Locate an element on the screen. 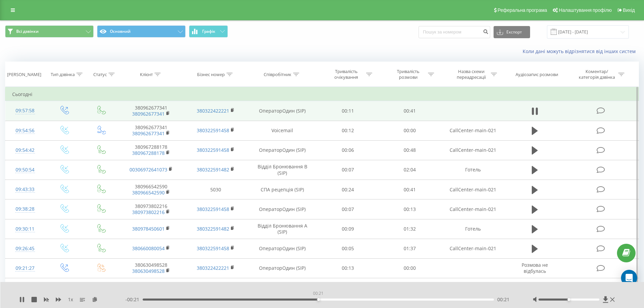  a: 00306972641073 is located at coordinates (149, 170).